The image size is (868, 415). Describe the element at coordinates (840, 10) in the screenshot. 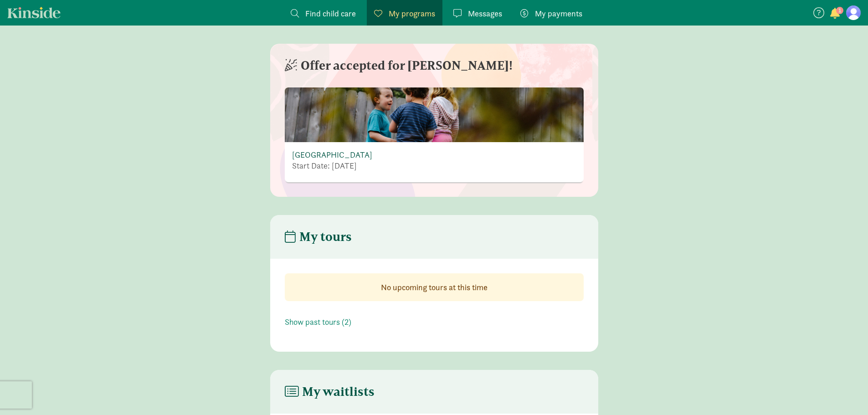

I see `span: 1` at that location.